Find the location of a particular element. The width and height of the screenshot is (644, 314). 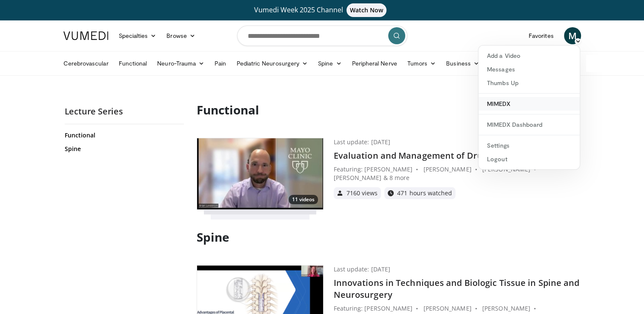

a: Settings is located at coordinates (529, 145).